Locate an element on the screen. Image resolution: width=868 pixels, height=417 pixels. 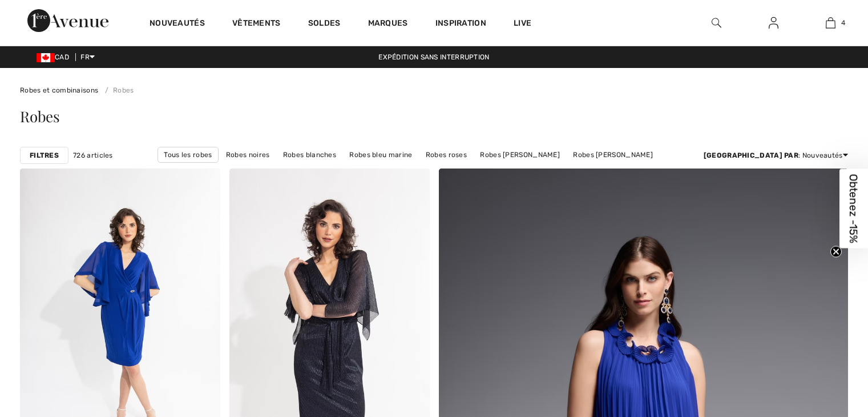
span: CAD is located at coordinates (55, 57).